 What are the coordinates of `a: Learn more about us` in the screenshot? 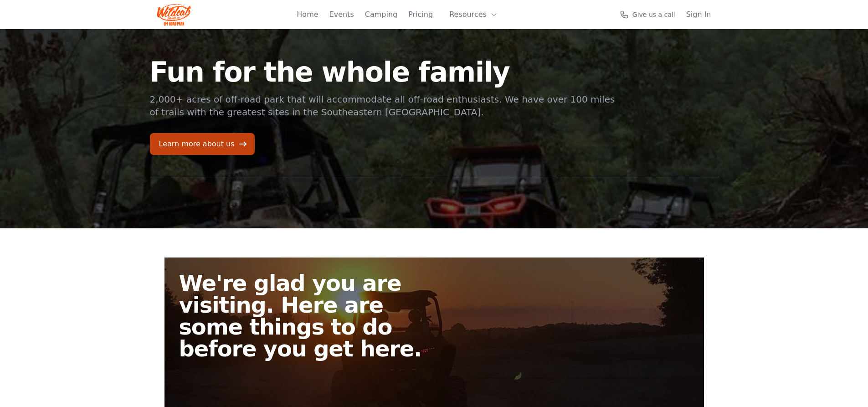 It's located at (203, 144).